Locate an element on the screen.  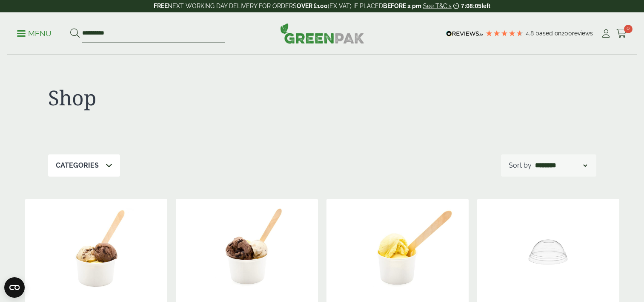
button: Open CMP widget is located at coordinates (14, 288).